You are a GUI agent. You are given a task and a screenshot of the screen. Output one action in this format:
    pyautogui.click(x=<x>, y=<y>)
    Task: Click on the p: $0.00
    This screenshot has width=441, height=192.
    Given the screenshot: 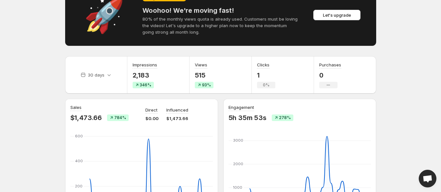 What is the action you would take?
    pyautogui.click(x=152, y=118)
    